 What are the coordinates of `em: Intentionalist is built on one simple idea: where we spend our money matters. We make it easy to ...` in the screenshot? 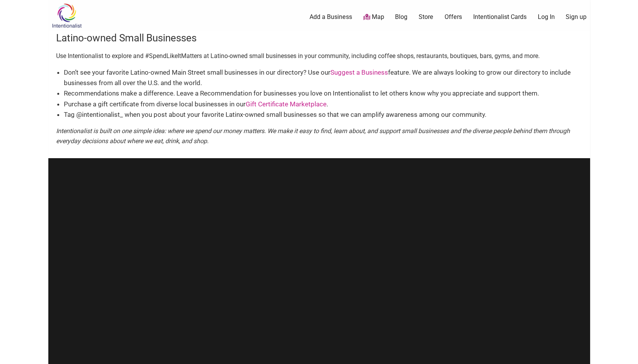 It's located at (313, 136).